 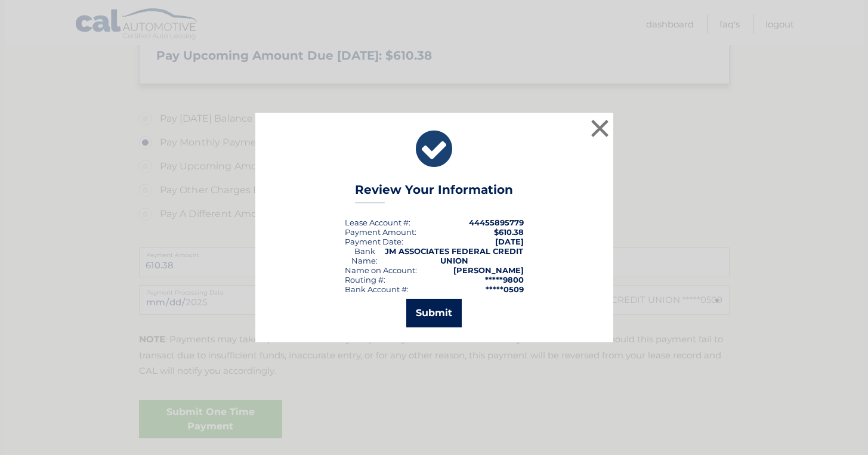 What do you see at coordinates (454, 256) in the screenshot?
I see `strong: JM ASSOCIATES FEDERAL CREDIT UNION` at bounding box center [454, 256].